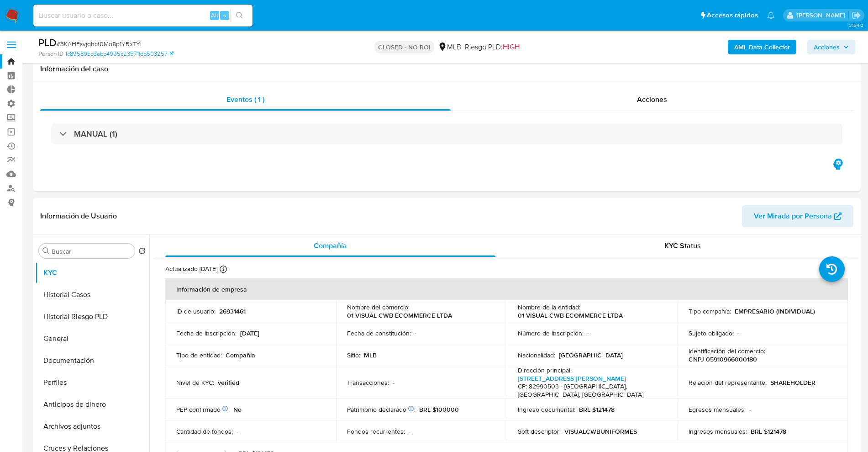  Describe the element at coordinates (547, 410) in the screenshot. I see `p: Ingreso documental :` at that location.